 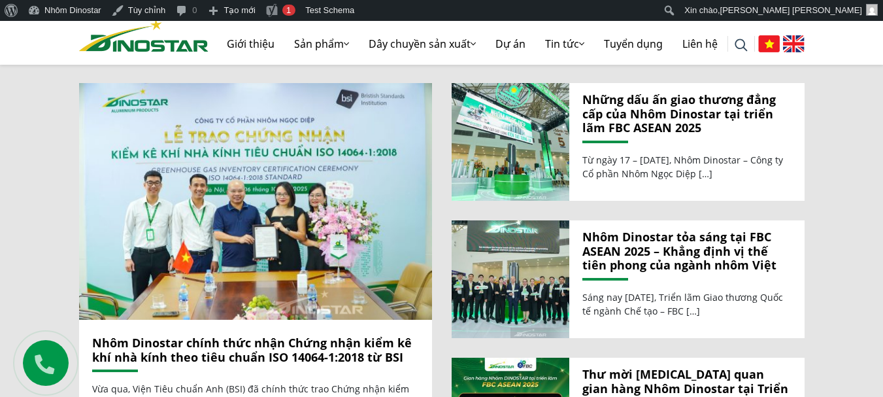 I want to click on a: Giới thiệu, so click(x=250, y=44).